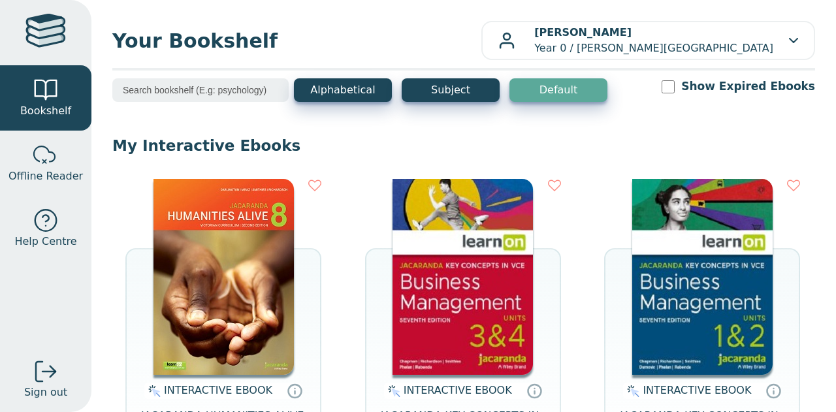 Image resolution: width=836 pixels, height=412 pixels. I want to click on span: Bookshelf, so click(46, 111).